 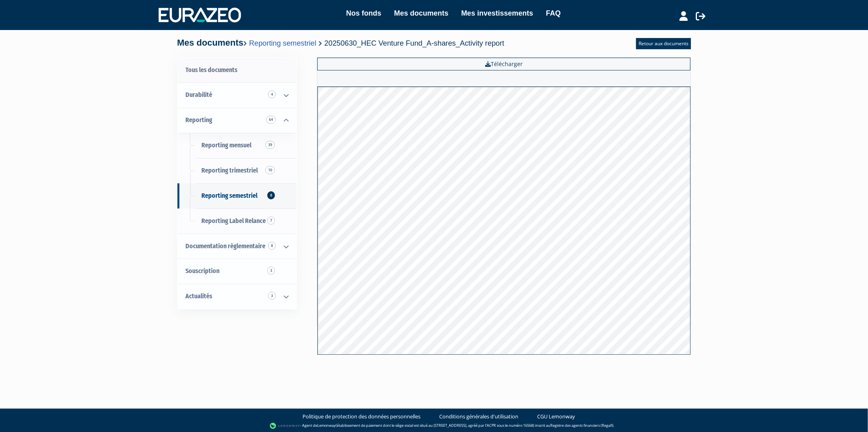 I want to click on span: 39, so click(x=270, y=145).